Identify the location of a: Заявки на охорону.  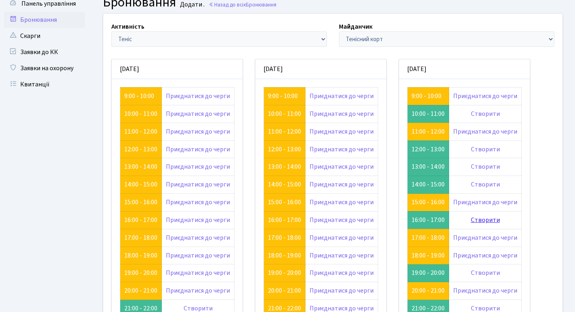
(44, 68).